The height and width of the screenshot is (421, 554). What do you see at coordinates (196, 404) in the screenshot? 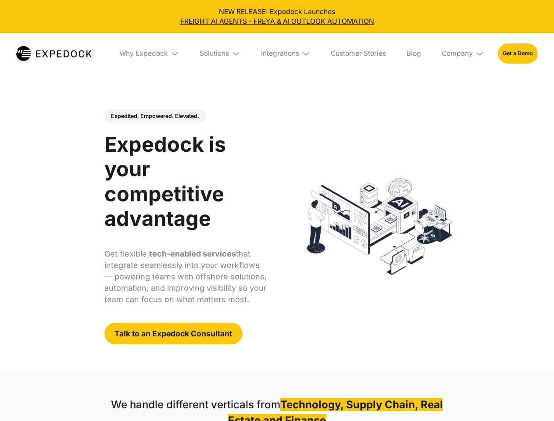
I see `strong: We handle different verticals from` at bounding box center [196, 404].